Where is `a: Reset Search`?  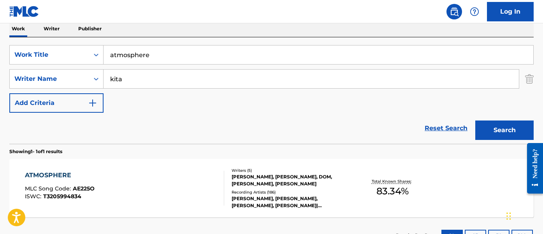
a: Reset Search is located at coordinates (446, 129).